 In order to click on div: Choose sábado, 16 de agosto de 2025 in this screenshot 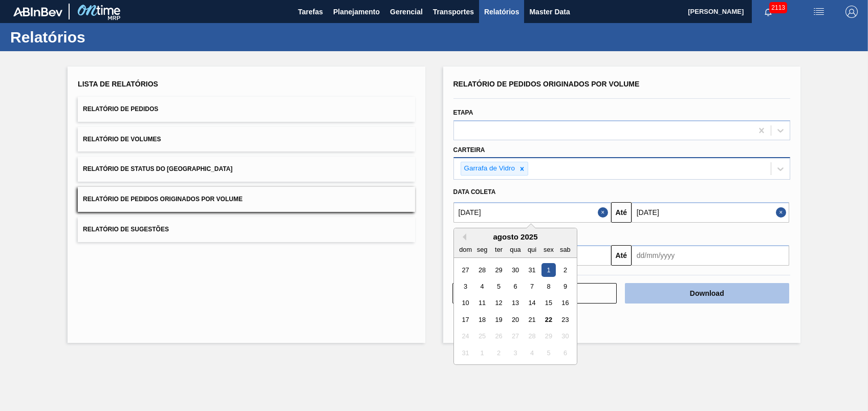, I will do `click(565, 303)`.